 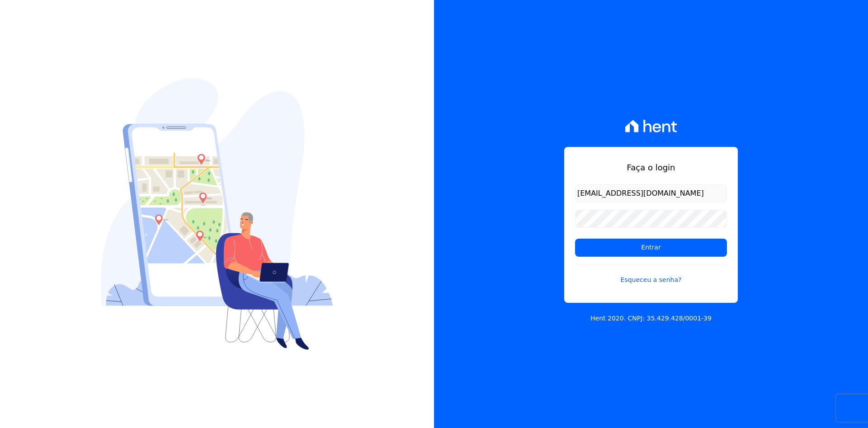 What do you see at coordinates (651, 193) in the screenshot?
I see `input: Email` at bounding box center [651, 193].